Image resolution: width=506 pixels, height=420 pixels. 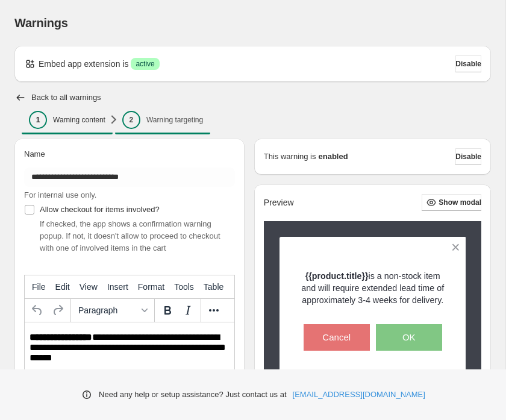 What do you see at coordinates (99, 209) in the screenshot?
I see `span: Allow checkout for items involved?` at bounding box center [99, 209].